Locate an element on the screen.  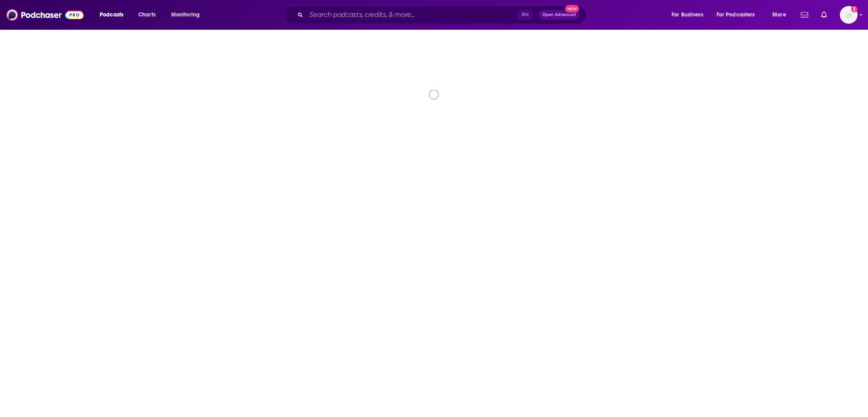
span: New is located at coordinates (573, 8).